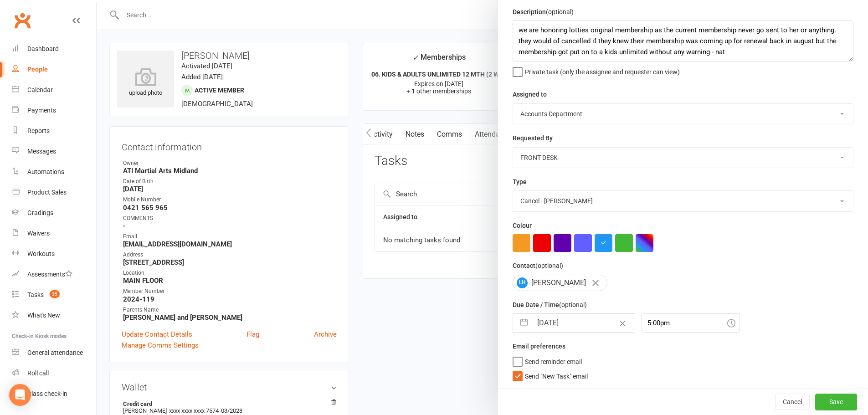 This screenshot has width=868, height=415. What do you see at coordinates (54, 151) in the screenshot?
I see `a: Messages` at bounding box center [54, 151].